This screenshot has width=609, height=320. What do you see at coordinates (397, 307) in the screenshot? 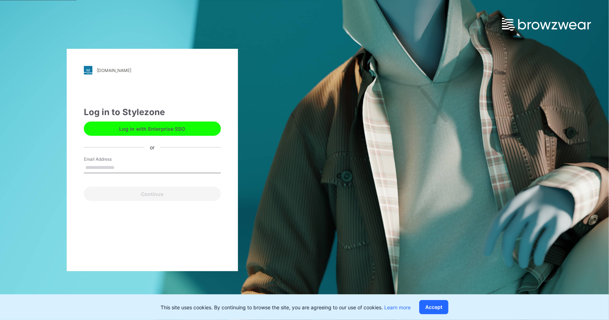
I see `a: Learn more` at bounding box center [397, 307].